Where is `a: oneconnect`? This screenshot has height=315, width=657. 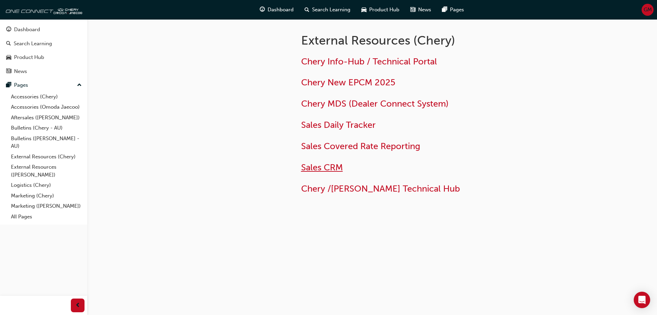 a: oneconnect is located at coordinates (43, 10).